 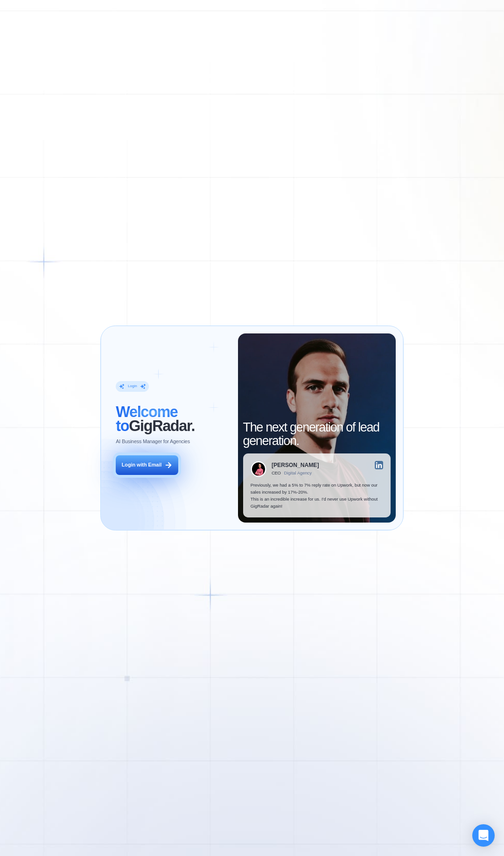 What do you see at coordinates (298, 473) in the screenshot?
I see `div: Digital Agency` at bounding box center [298, 473].